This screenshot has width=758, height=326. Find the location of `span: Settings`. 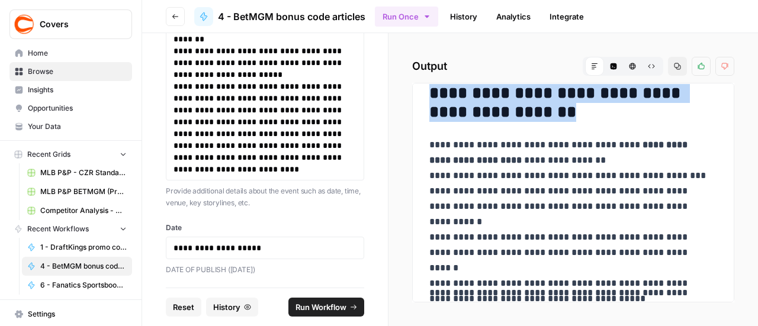

span: Settings is located at coordinates (77, 314).